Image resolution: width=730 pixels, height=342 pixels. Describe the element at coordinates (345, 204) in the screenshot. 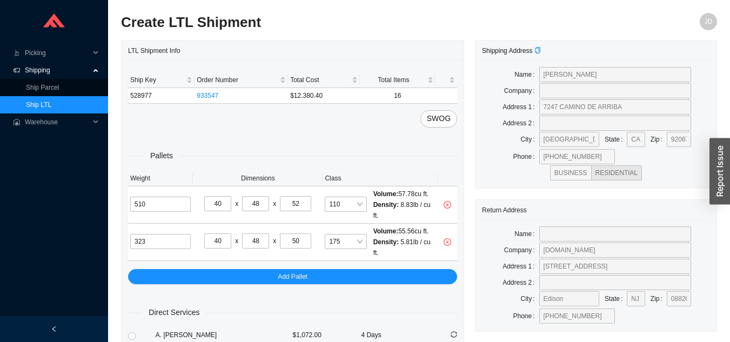

I see `span: 110` at that location.